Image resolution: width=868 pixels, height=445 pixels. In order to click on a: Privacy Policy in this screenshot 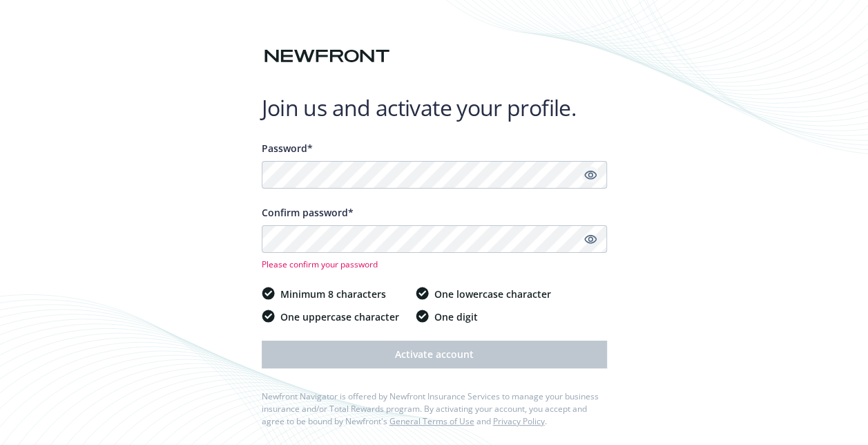, I will do `click(518, 420)`.